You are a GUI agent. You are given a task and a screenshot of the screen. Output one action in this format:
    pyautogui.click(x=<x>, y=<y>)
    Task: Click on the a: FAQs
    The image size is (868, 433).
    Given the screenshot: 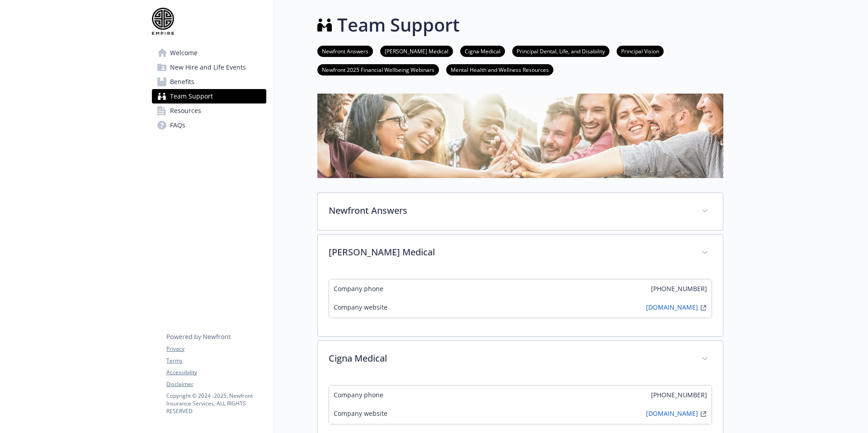 What is the action you would take?
    pyautogui.click(x=209, y=125)
    